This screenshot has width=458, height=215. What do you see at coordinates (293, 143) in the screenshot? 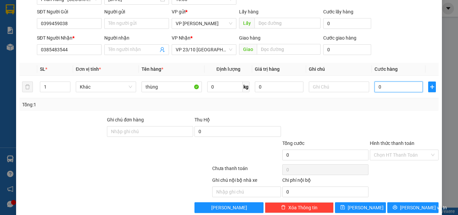
I see `span: Tổng cước` at bounding box center [293, 143].